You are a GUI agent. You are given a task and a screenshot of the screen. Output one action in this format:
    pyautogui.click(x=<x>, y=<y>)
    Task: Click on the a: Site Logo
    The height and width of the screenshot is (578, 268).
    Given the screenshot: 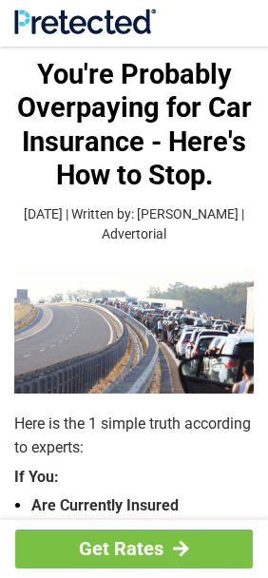 What is the action you would take?
    pyautogui.click(x=85, y=29)
    